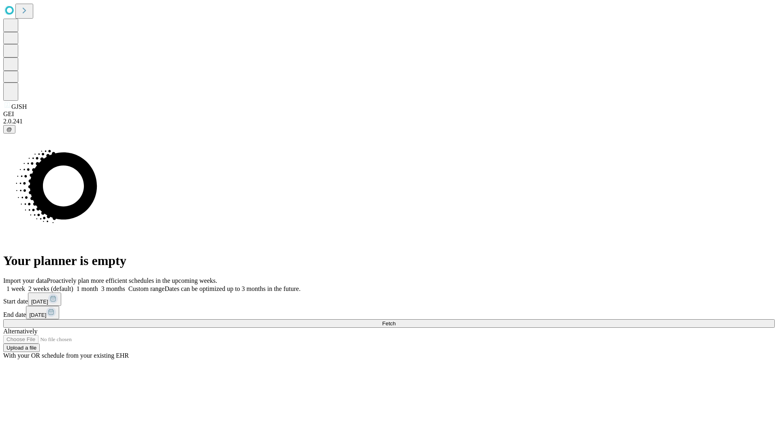 This screenshot has height=437, width=778. What do you see at coordinates (389, 313) in the screenshot?
I see `div: End date` at bounding box center [389, 313].